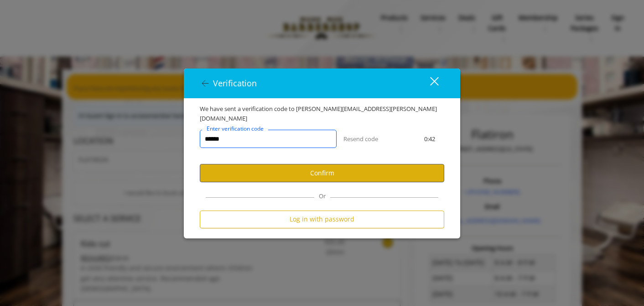 The height and width of the screenshot is (306, 644). What do you see at coordinates (235, 83) in the screenshot?
I see `span: Verification` at bounding box center [235, 83].